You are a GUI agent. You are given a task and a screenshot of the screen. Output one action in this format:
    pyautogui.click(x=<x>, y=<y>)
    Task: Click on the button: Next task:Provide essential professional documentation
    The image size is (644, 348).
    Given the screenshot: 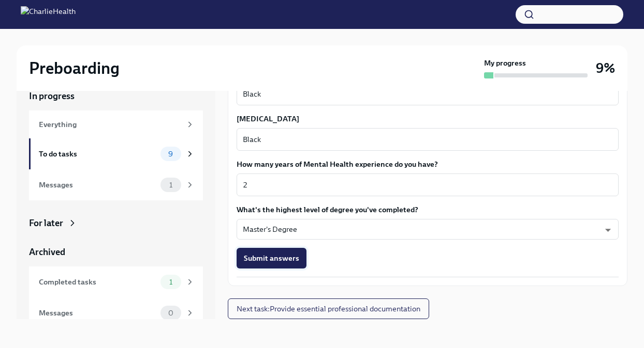 What is the action you would take?
    pyautogui.click(x=328, y=309)
    